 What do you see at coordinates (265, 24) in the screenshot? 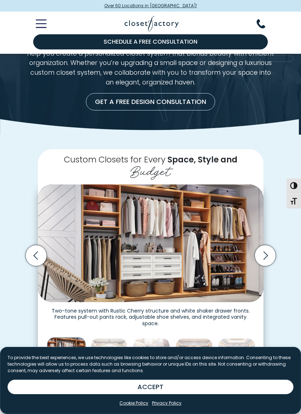
I see `button: Phone Number` at bounding box center [265, 24].